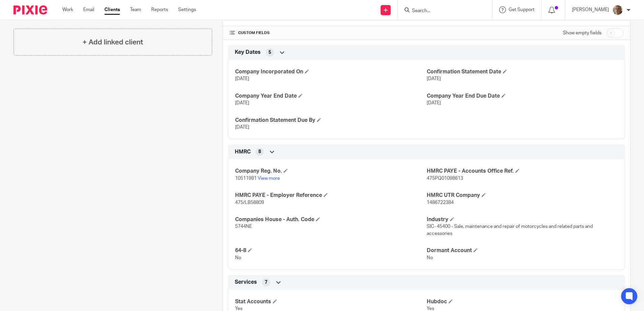  Describe the element at coordinates (68, 10) in the screenshot. I see `a: Work` at that location.